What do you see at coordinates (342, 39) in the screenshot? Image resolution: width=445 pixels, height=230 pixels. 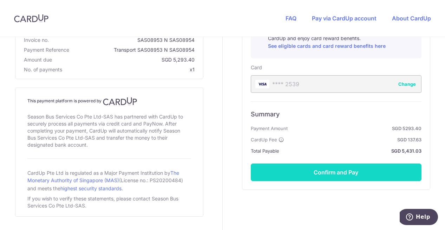 I see `p: Pay with your credit card for this and other payments on CardUp and enjoy card reward benefits.` at bounding box center [342, 39].